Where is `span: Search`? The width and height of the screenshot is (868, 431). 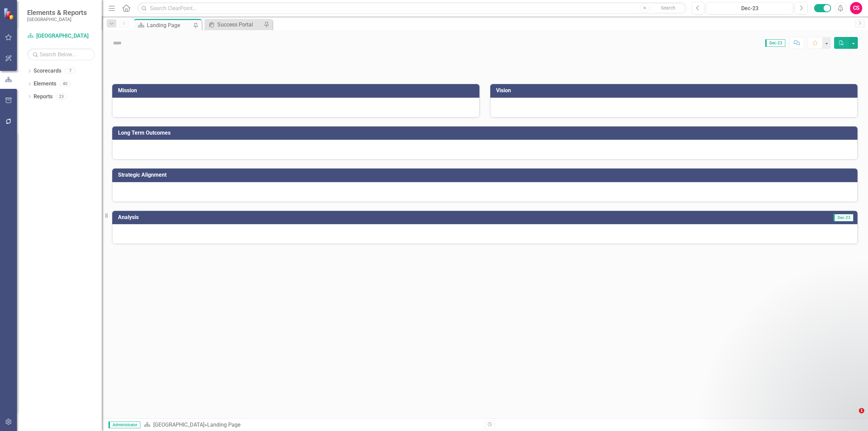 span: Search is located at coordinates (668, 8).